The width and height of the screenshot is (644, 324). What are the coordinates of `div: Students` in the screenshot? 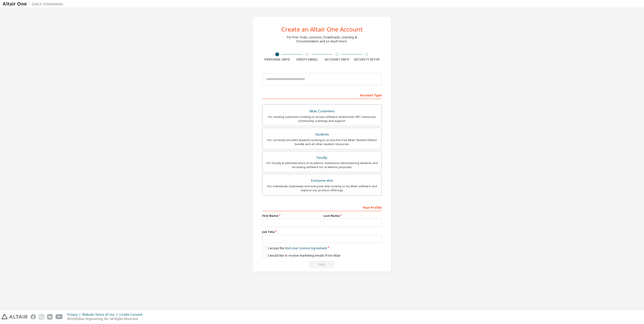 It's located at (322, 134).